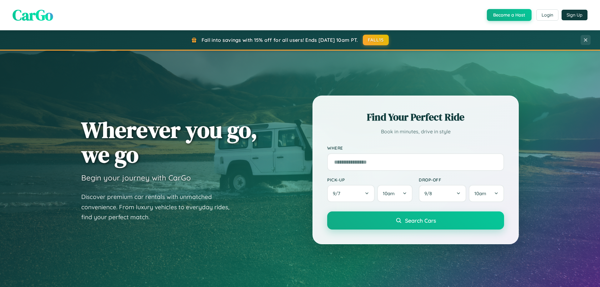  I want to click on span: CarGo, so click(33, 15).